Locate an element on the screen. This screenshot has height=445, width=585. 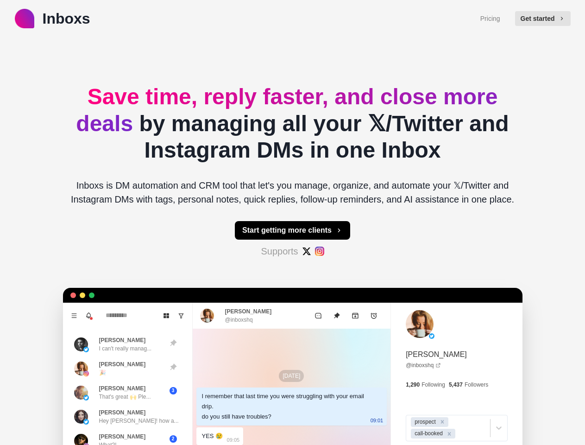
span: 3 is located at coordinates (173, 390).